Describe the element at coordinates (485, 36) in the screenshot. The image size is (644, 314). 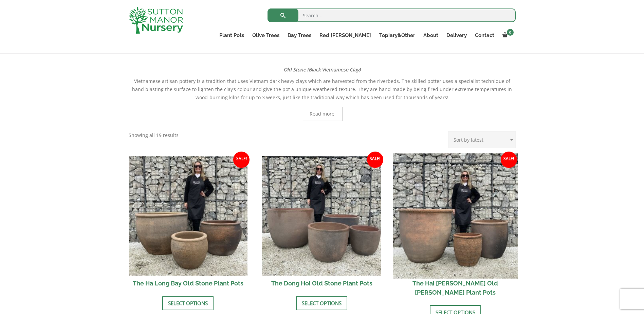
I see `a: Contact` at that location.